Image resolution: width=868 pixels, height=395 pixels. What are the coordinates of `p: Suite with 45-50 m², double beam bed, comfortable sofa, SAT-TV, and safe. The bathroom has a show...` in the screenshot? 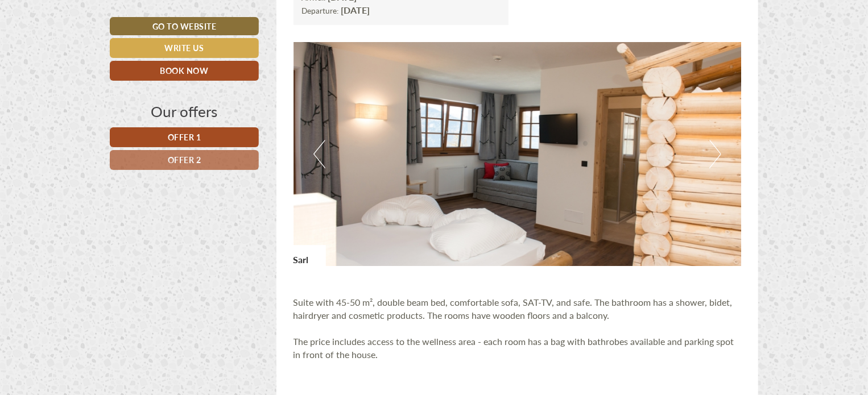 It's located at (518, 329).